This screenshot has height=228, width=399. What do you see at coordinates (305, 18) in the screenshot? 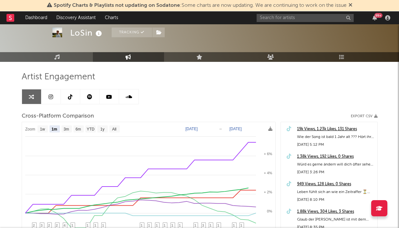
I see `input: Search for artists` at bounding box center [305, 18].